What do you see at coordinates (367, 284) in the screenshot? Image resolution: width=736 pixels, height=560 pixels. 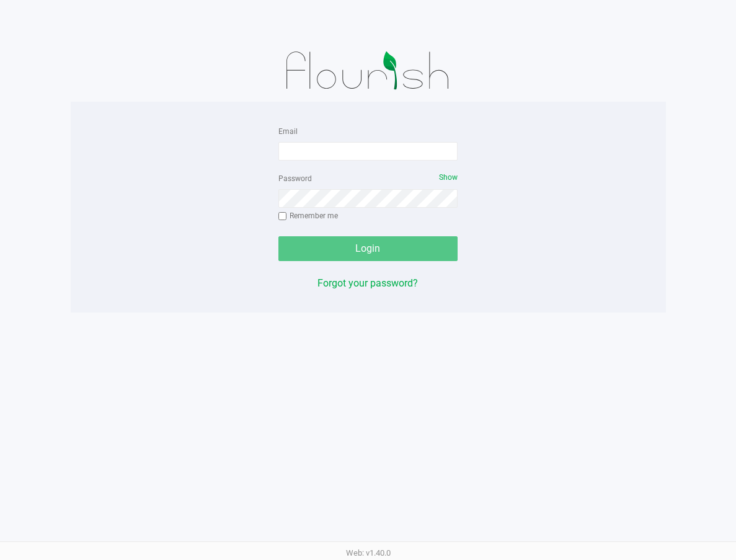 I see `button: Forgot your password?` at bounding box center [367, 284].